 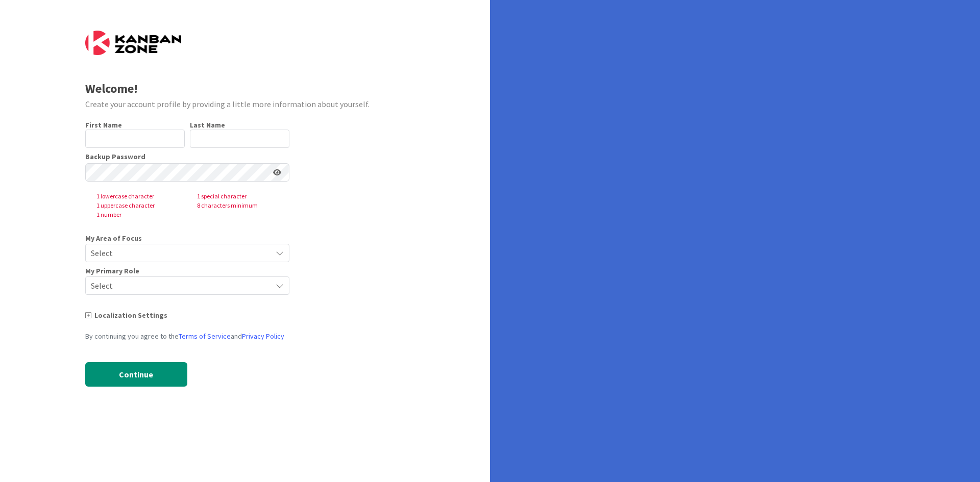 I want to click on div: Localization Settings, so click(x=187, y=315).